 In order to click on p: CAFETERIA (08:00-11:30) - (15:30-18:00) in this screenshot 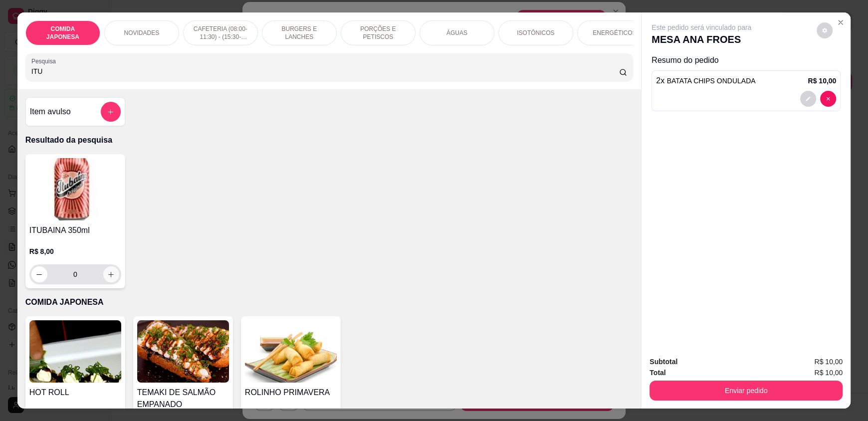, I will do `click(221, 33)`.